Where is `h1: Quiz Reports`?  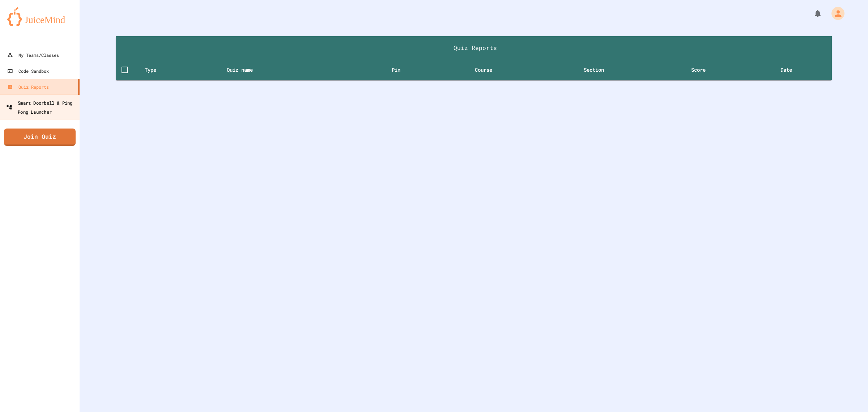 h1: Quiz Reports is located at coordinates (475, 48).